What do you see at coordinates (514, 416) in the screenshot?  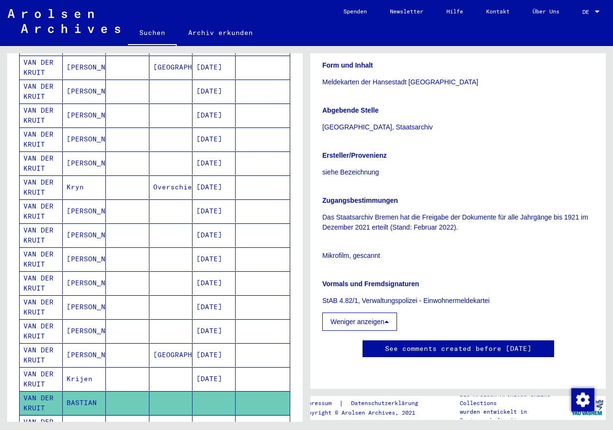 I see `p: wurden entwickelt in Partnerschaft mit` at bounding box center [514, 416].